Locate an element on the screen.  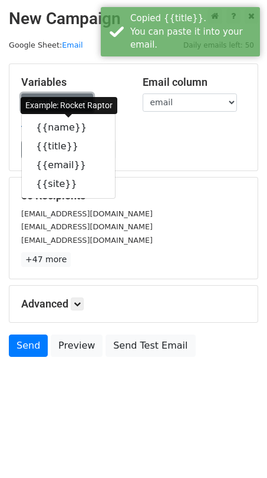
h2: New Campaign is located at coordinates (133, 19).